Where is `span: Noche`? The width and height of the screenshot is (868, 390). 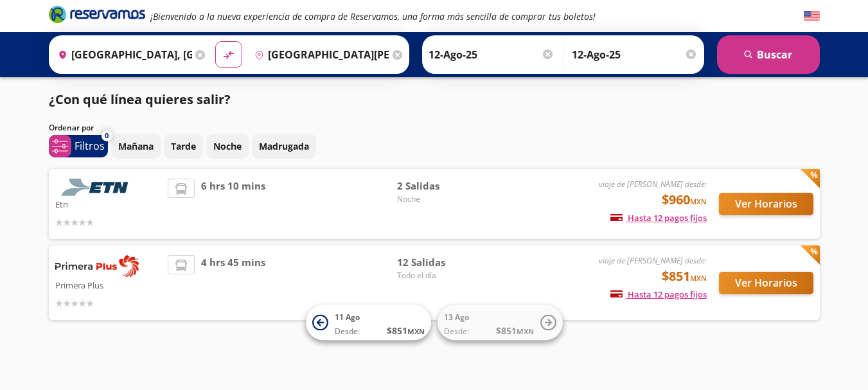 span: Noche is located at coordinates (442, 200).